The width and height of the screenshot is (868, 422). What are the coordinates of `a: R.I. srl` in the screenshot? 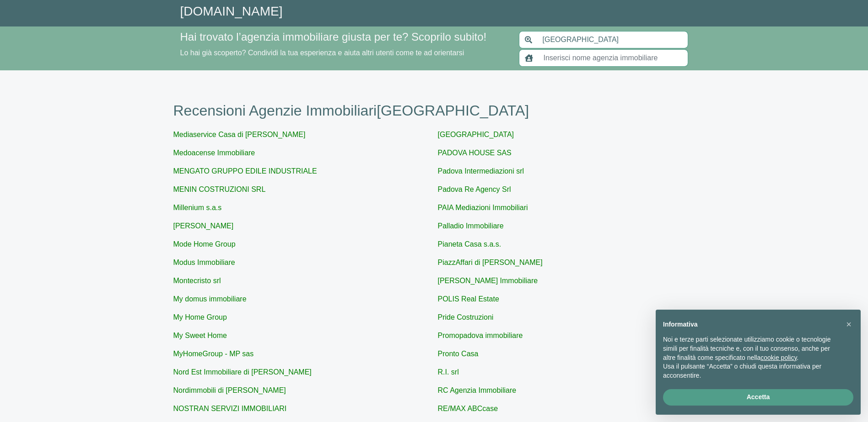 It's located at (448, 372).